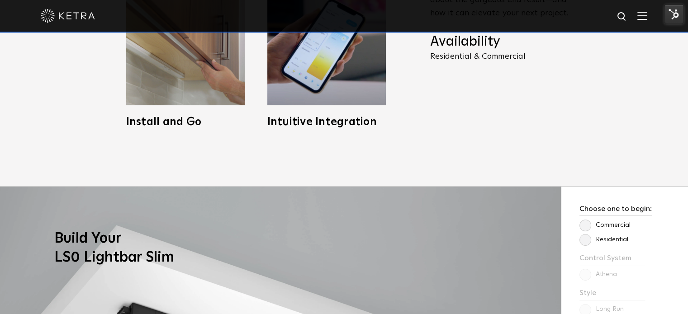 The height and width of the screenshot is (314, 688). Describe the element at coordinates (642, 15) in the screenshot. I see `img: Hamburger%20Nav.svg` at that location.